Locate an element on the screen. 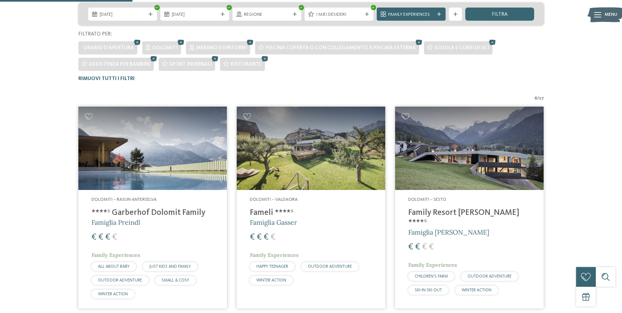  span: Merano e dintorni is located at coordinates (221, 48).